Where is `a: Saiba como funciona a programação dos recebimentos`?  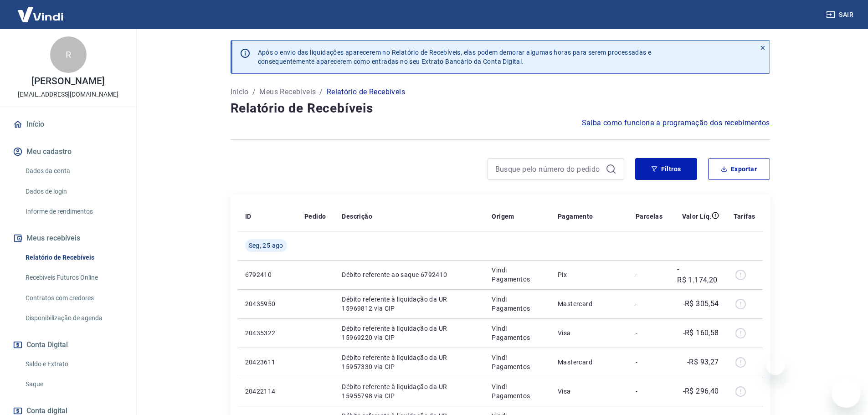
a: Saiba como funciona a programação dos recebimentos is located at coordinates (675, 123).